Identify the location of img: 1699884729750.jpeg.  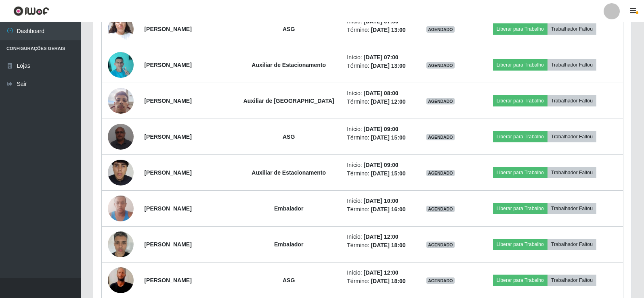
(120, 65).